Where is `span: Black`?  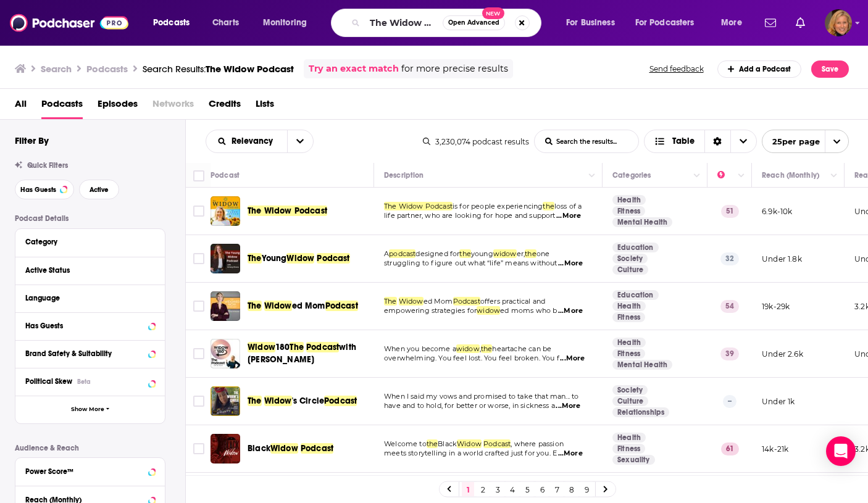
span: Black is located at coordinates (447, 444).